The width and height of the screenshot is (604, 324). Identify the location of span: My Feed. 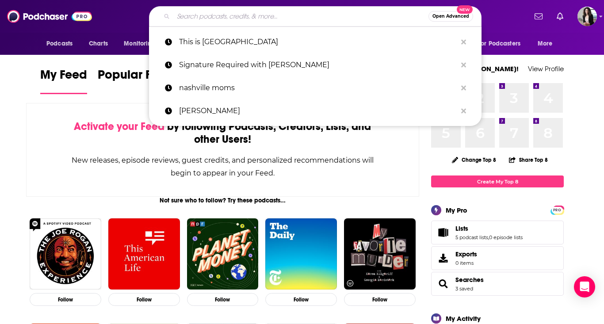
(64, 77).